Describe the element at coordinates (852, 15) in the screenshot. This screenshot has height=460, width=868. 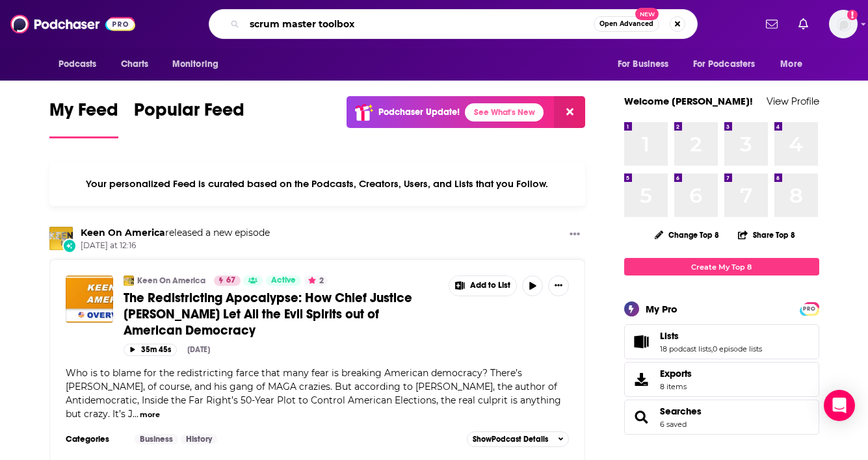
I see `svg: Add a profile image` at that location.